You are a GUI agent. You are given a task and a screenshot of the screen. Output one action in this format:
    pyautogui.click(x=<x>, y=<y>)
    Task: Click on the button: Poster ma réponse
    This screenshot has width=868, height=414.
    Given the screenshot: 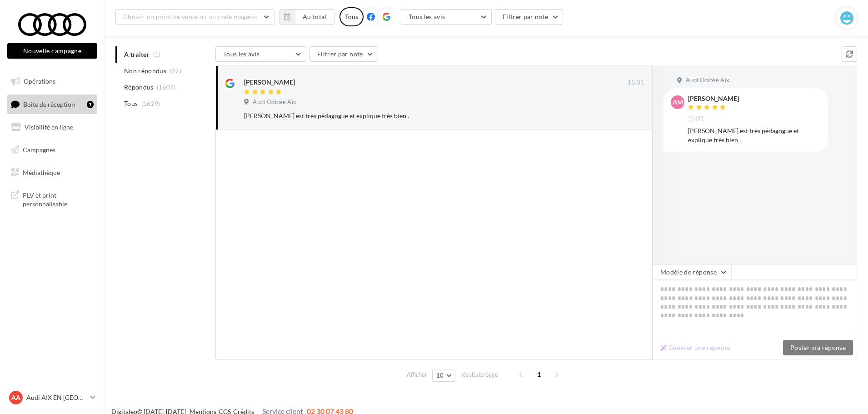 What is the action you would take?
    pyautogui.click(x=818, y=348)
    